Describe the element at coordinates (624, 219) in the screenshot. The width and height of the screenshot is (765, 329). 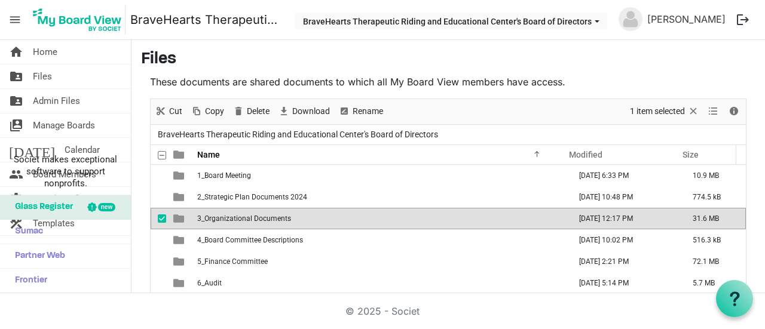
I see `td: August 14, 2025 12:17 PM column header Modified` at that location.